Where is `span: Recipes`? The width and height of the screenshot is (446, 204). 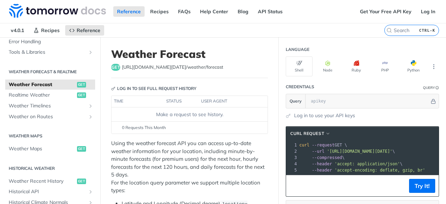 span: Recipes is located at coordinates (50, 30).